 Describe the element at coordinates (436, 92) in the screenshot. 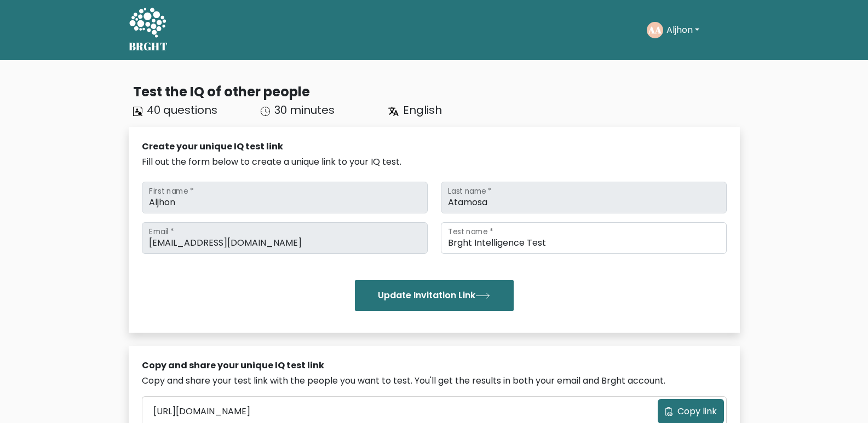

I see `div: Test the IQ of other people` at that location.